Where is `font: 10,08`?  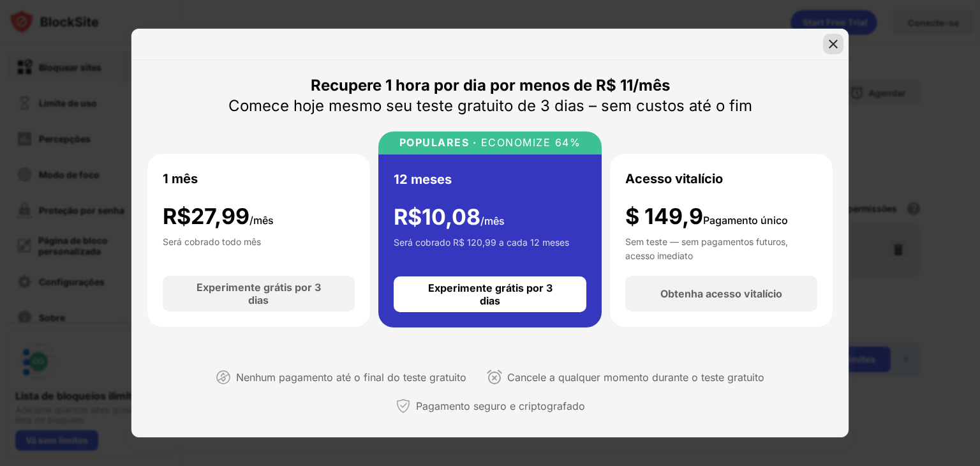
font: 10,08 is located at coordinates (451, 217).